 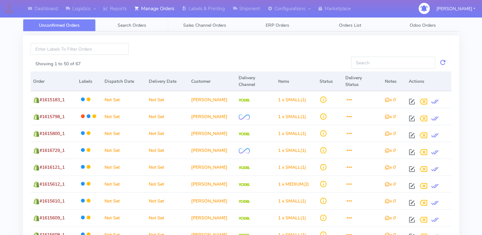 What do you see at coordinates (290, 184) in the screenshot?
I see `span: 1 x MEDIUM` at bounding box center [290, 184].